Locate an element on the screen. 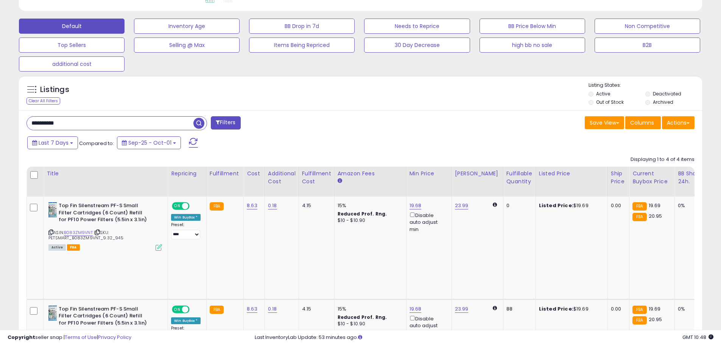 This screenshot has height=345, width=721. div: Ship Price is located at coordinates (619, 178).